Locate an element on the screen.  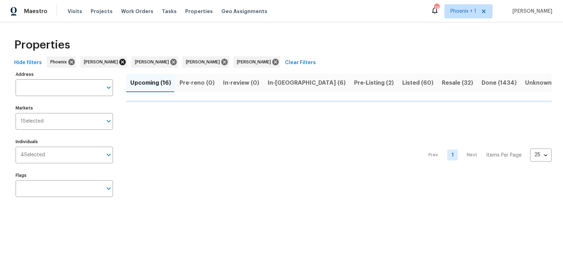
span: In-review (0) is located at coordinates (241, 83).